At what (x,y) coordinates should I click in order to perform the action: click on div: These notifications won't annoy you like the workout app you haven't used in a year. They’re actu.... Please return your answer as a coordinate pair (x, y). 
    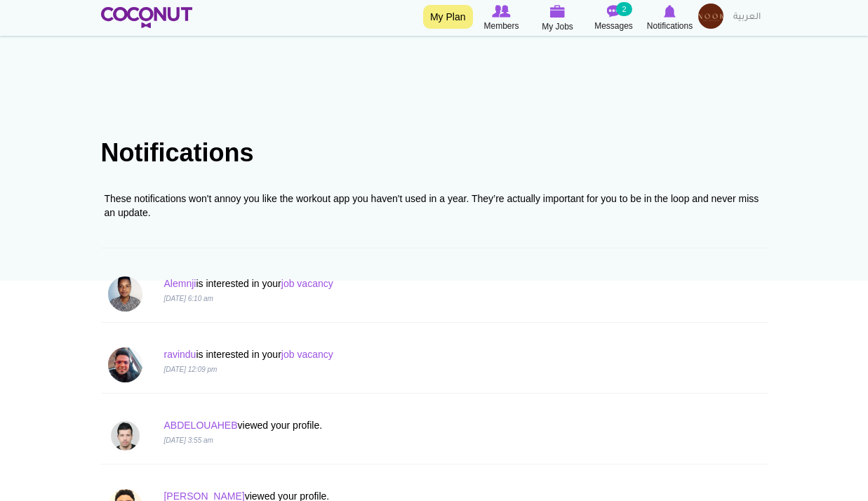
    Looking at the image, I should click on (434, 206).